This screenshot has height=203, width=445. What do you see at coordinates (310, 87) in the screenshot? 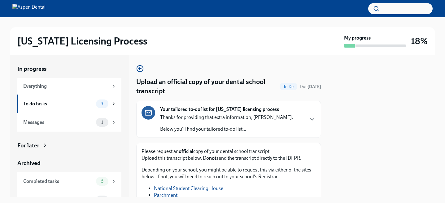
I see `span: October 23rd, 2025 10:00` at bounding box center [310, 87].